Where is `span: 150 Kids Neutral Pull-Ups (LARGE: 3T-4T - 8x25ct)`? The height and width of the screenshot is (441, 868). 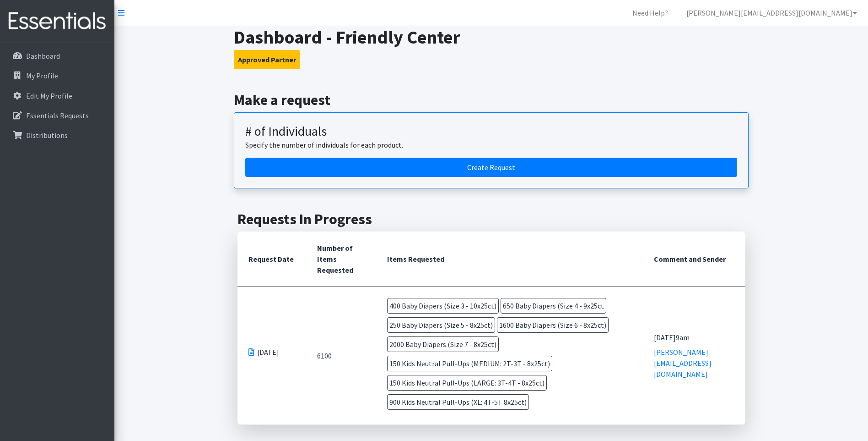 span: 150 Kids Neutral Pull-Ups (LARGE: 3T-4T - 8x25ct) is located at coordinates (467, 383).